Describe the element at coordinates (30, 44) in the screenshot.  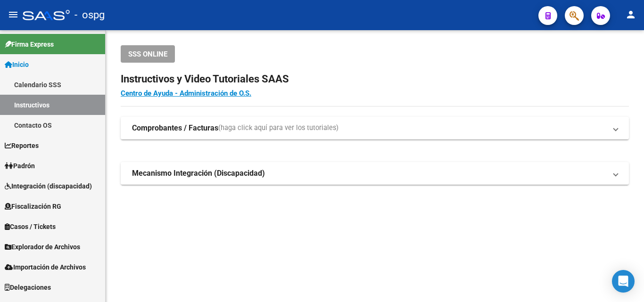
I see `span: Firma Express` at that location.